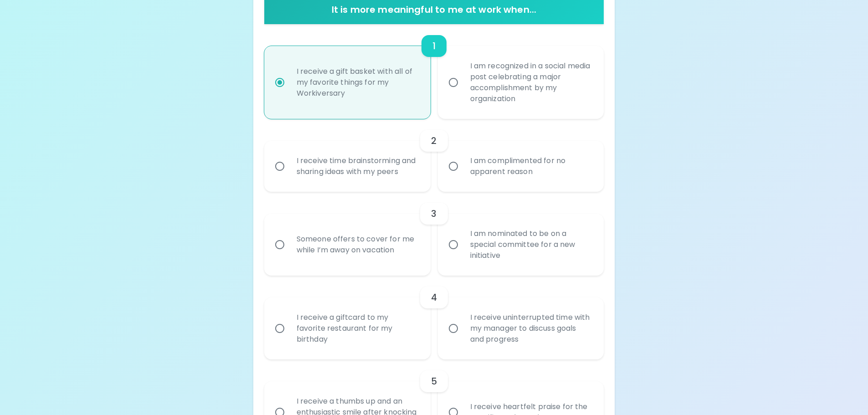  I want to click on h6: 2, so click(434, 141).